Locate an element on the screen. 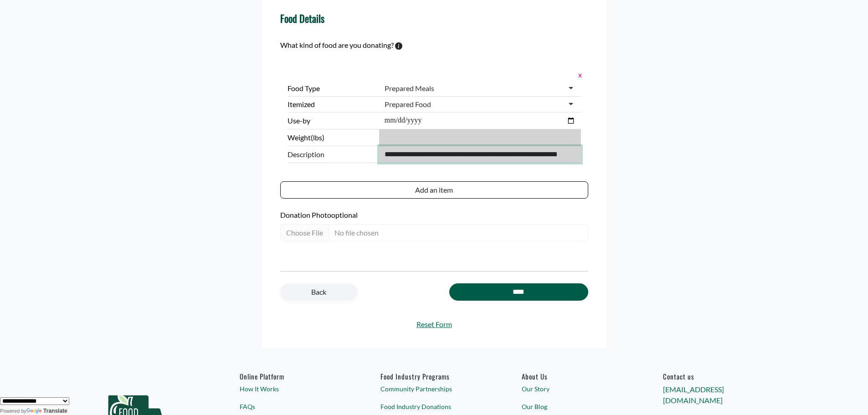 This screenshot has width=868, height=415. label: Donation Photo is located at coordinates (434, 215).